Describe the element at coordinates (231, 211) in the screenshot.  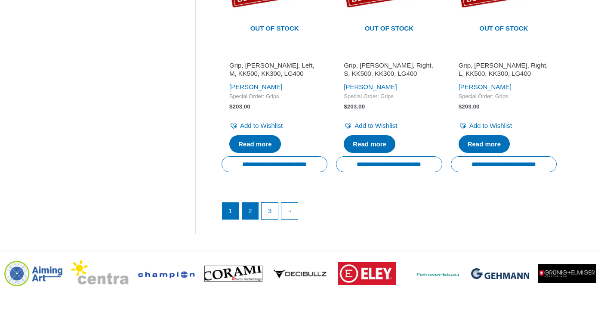
I see `span: Page 1` at that location.